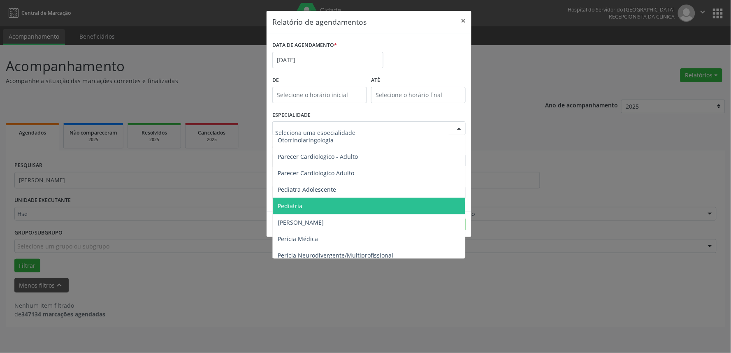 The image size is (731, 353). Describe the element at coordinates (320, 95) in the screenshot. I see `input: Selecione o horário inicial` at that location.